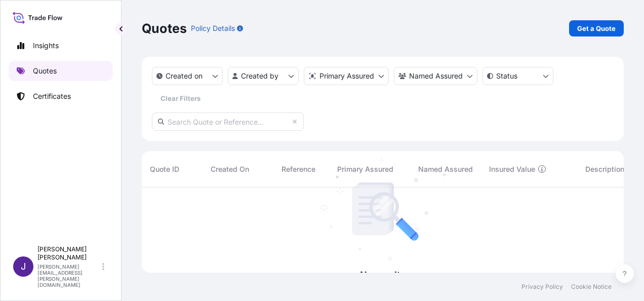 The height and width of the screenshot is (301, 644). I want to click on span: J, so click(23, 266).